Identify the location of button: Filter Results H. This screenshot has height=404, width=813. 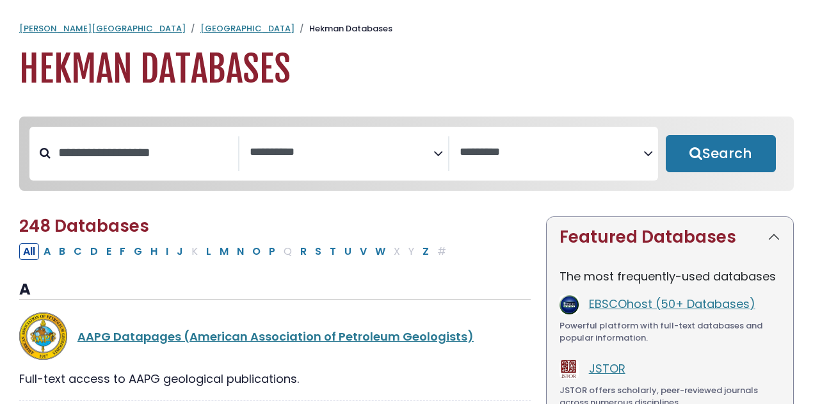
(154, 252).